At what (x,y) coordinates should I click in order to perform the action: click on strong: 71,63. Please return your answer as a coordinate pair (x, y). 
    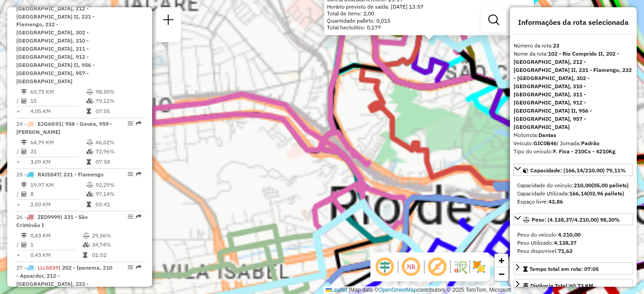
    Looking at the image, I should click on (565, 251).